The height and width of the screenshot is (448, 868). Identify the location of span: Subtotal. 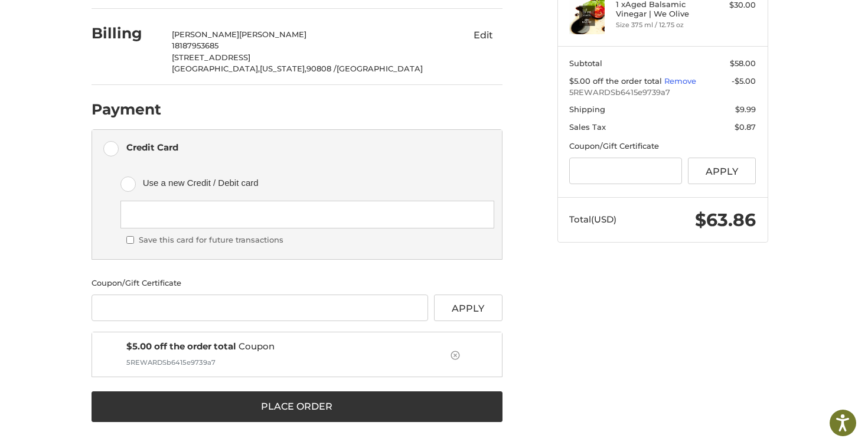
(585, 63).